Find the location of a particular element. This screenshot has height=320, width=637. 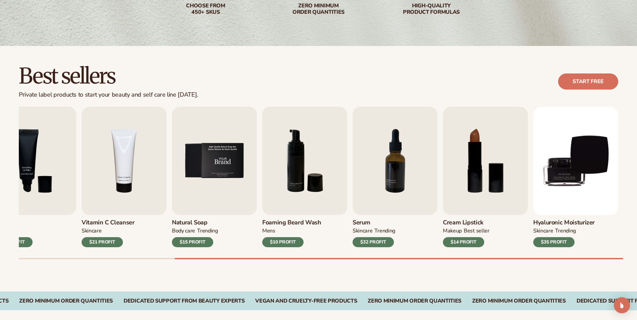

div: $35 PROFIT is located at coordinates (554, 242).